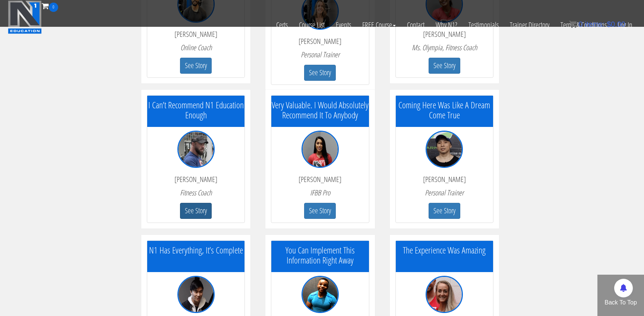  I want to click on a: Log In, so click(625, 25).